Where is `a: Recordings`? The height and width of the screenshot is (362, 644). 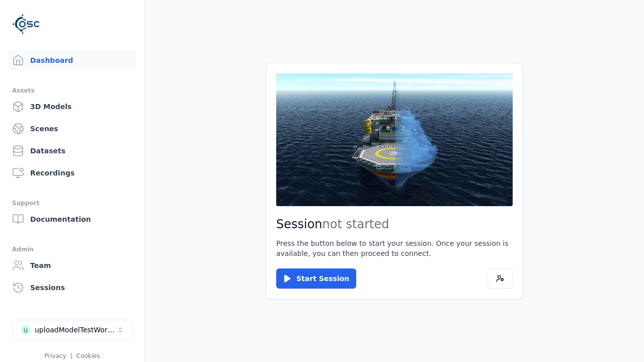
a: Recordings is located at coordinates (72, 173).